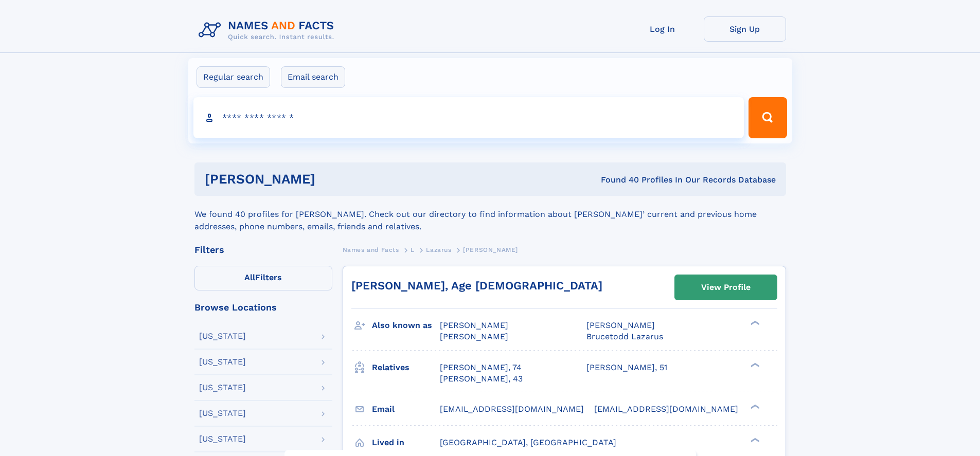  What do you see at coordinates (406, 367) in the screenshot?
I see `h3: Relatives` at bounding box center [406, 367].